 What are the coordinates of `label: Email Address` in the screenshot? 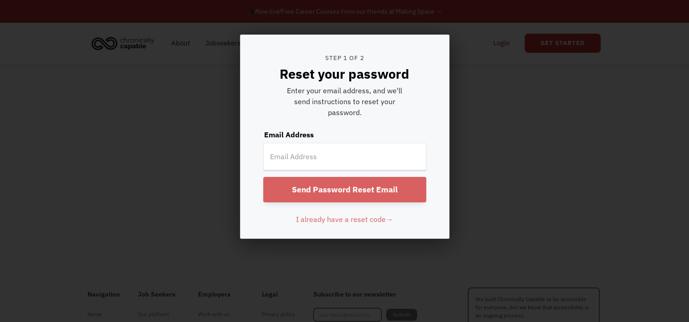 It's located at (345, 135).